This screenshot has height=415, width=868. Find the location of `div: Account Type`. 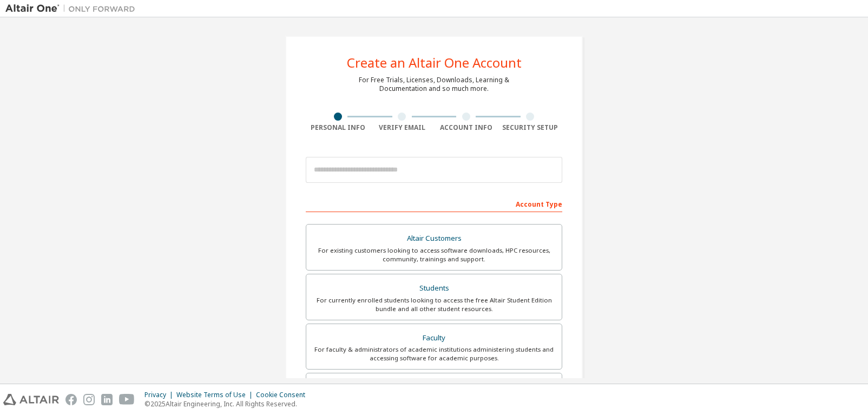

div: Account Type is located at coordinates (434, 204).